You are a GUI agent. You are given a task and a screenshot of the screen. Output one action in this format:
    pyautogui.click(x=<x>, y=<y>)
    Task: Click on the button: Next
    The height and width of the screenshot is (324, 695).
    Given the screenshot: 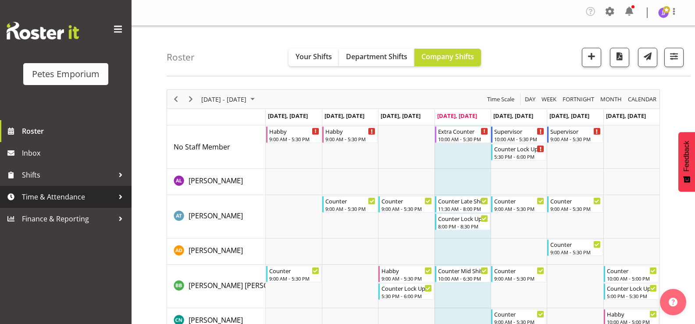 What is the action you would take?
    pyautogui.click(x=191, y=99)
    